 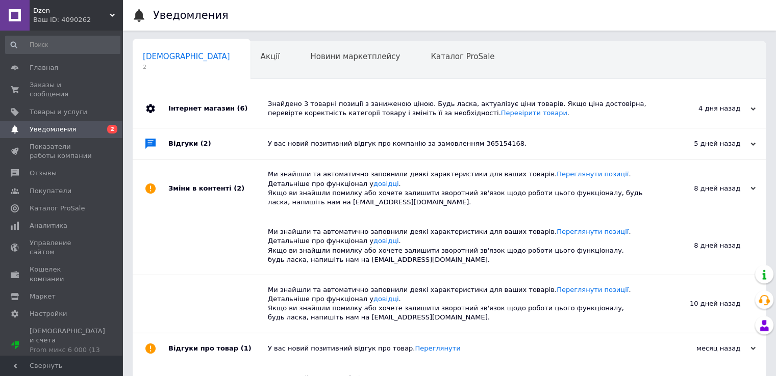 What do you see at coordinates (62, 151) in the screenshot?
I see `span: Показатели работы компании` at bounding box center [62, 151].